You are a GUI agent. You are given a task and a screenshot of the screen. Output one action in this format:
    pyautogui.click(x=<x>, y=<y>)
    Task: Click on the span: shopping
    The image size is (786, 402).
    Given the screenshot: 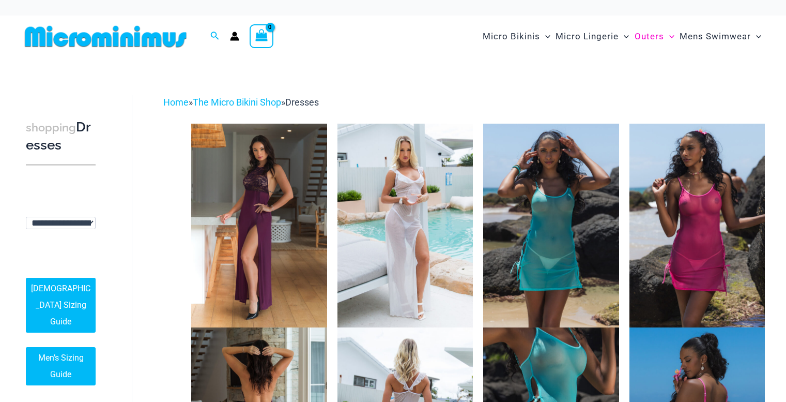 What is the action you would take?
    pyautogui.click(x=51, y=127)
    